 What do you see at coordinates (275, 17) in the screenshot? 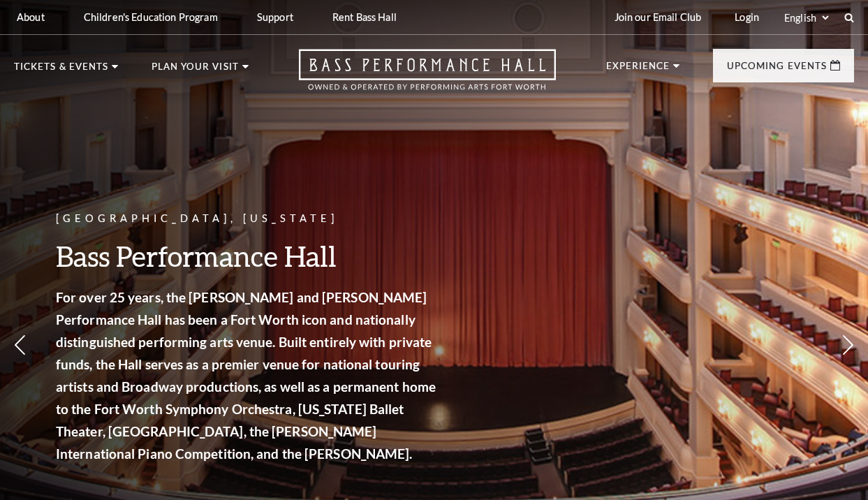
I see `p: Support` at bounding box center [275, 17].